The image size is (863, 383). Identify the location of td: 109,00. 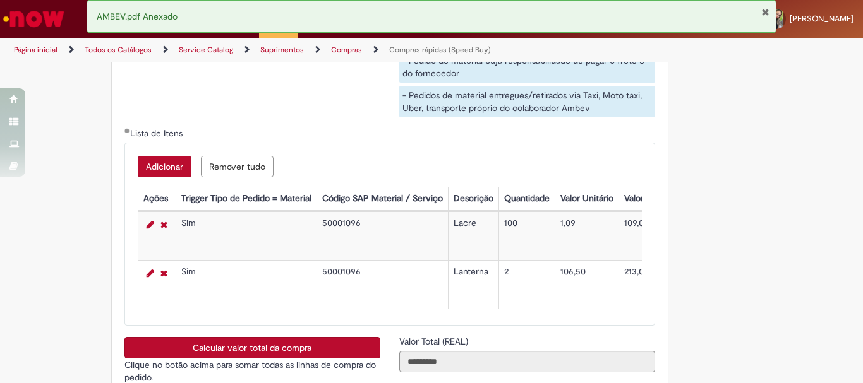
(659, 236).